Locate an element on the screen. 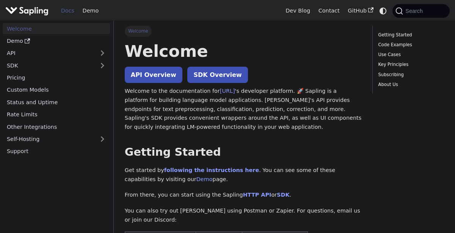 The width and height of the screenshot is (455, 233). a: Dev Blog is located at coordinates (297, 11).